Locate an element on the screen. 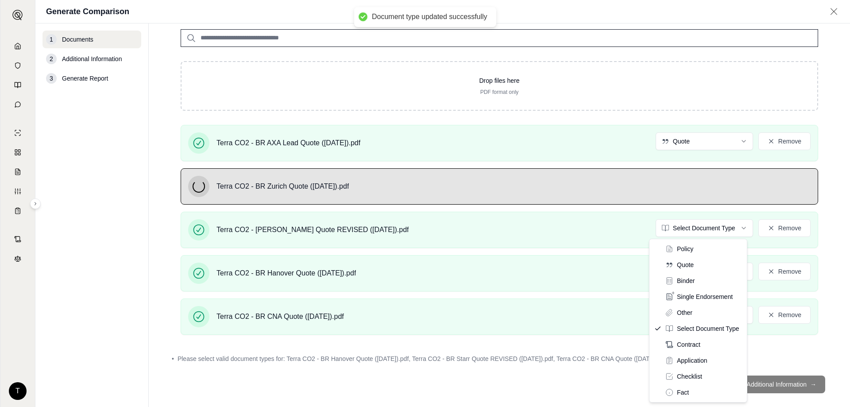 The image size is (850, 407). span: Checklist is located at coordinates (689, 376).